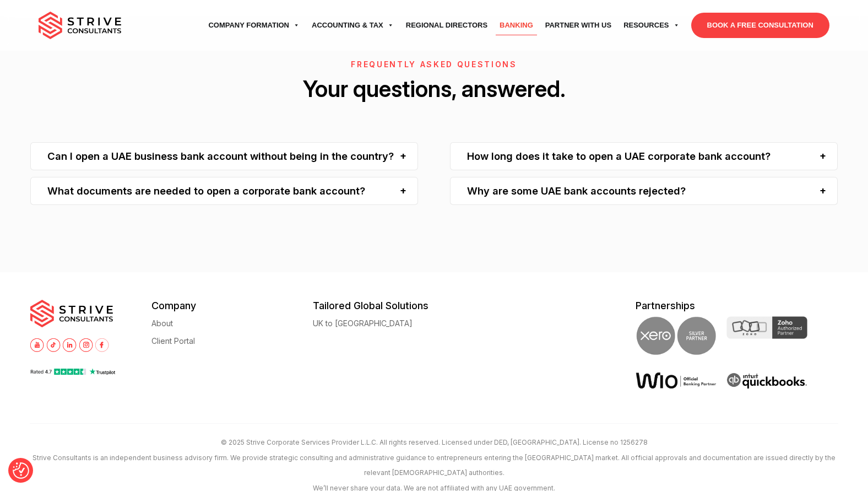 The height and width of the screenshot is (491, 868). I want to click on div: Why are some UAE bank accounts rejected?, so click(644, 191).